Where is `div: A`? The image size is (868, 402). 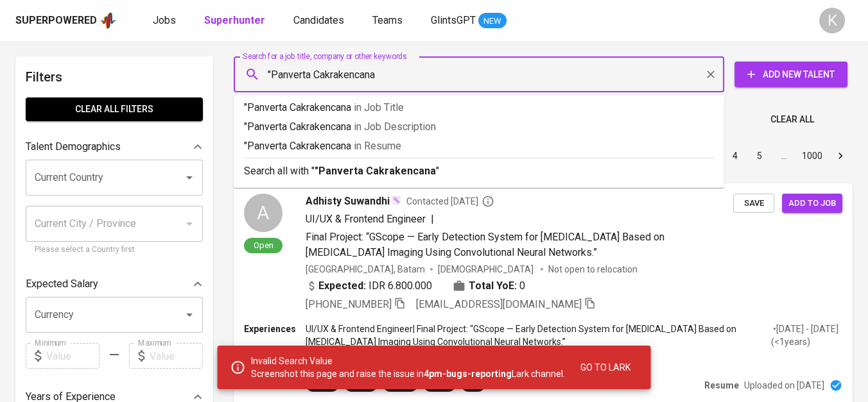 div: A is located at coordinates (263, 213).